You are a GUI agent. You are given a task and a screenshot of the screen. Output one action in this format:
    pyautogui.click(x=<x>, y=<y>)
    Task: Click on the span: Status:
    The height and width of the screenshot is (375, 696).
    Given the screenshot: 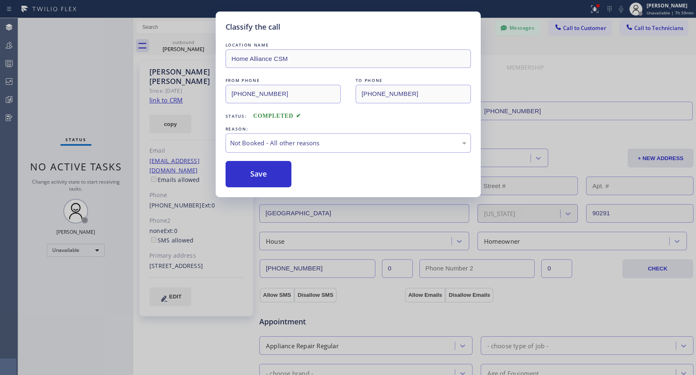 What is the action you would take?
    pyautogui.click(x=236, y=116)
    